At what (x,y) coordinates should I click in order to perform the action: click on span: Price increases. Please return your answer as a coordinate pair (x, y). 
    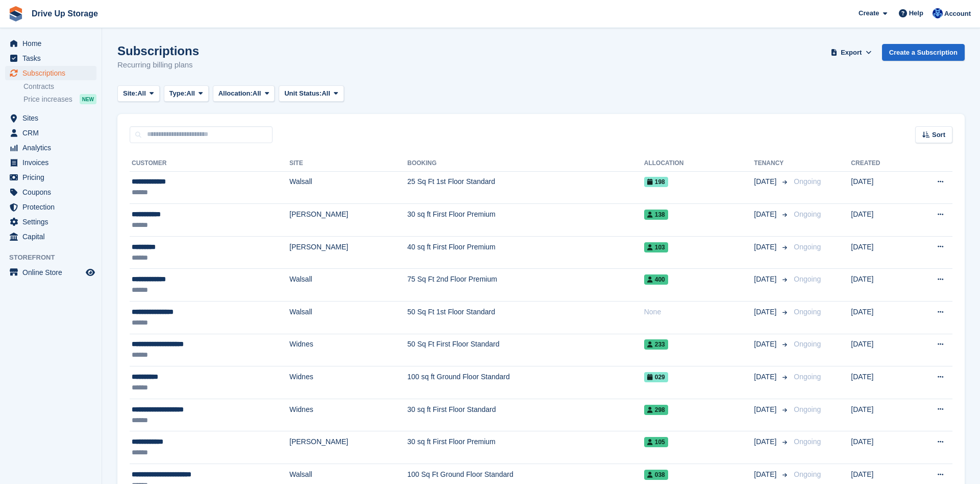
    Looking at the image, I should click on (48, 99).